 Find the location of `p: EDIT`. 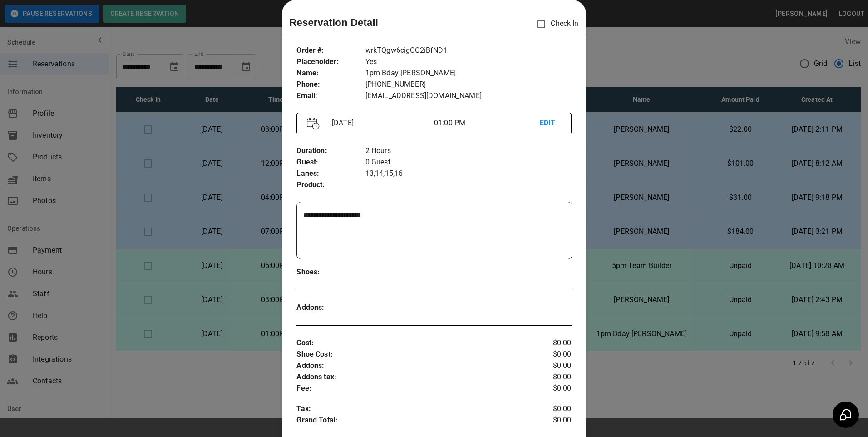

p: EDIT is located at coordinates (550, 123).